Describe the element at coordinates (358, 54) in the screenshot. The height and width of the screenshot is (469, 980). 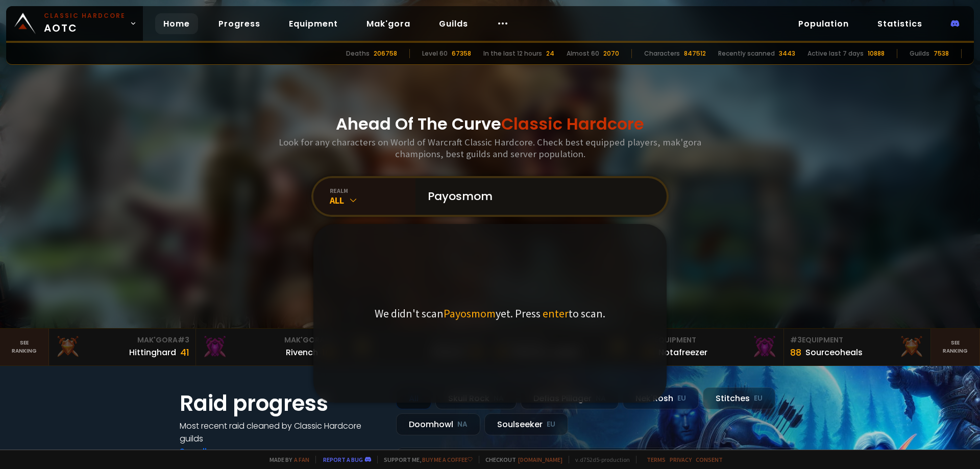
I see `div: Deaths` at that location.